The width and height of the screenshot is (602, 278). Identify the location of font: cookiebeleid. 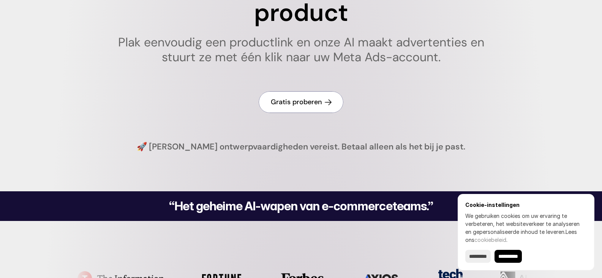
(490, 239).